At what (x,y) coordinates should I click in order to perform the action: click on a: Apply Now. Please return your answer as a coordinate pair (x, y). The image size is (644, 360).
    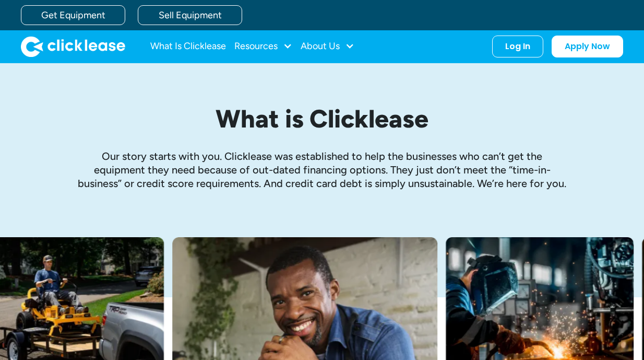
    Looking at the image, I should click on (587, 47).